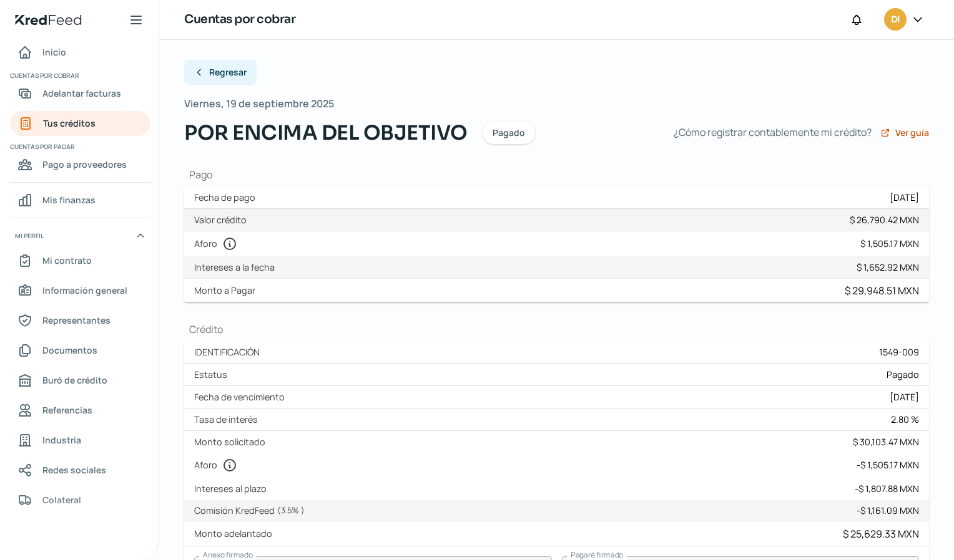  I want to click on label: Monto solicitado, so click(232, 442).